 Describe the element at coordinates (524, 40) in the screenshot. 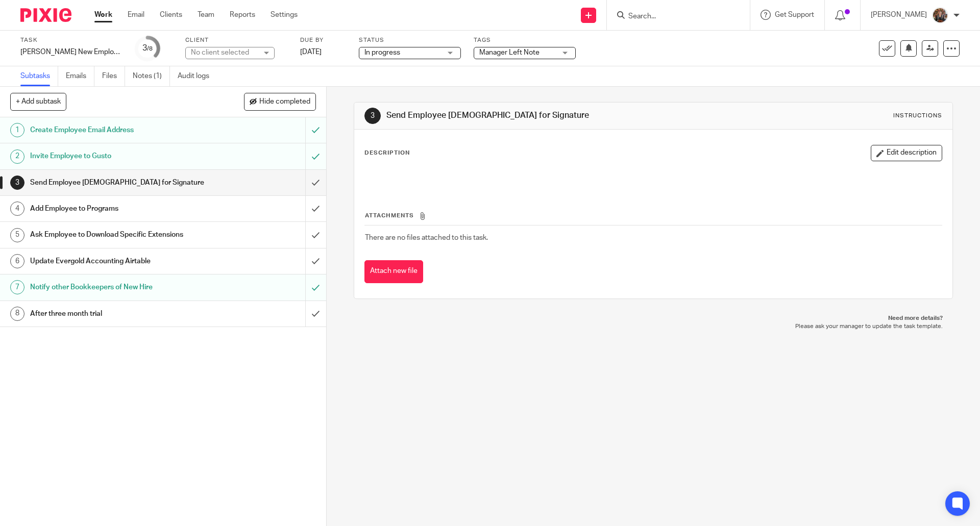

I see `label: Tags` at that location.